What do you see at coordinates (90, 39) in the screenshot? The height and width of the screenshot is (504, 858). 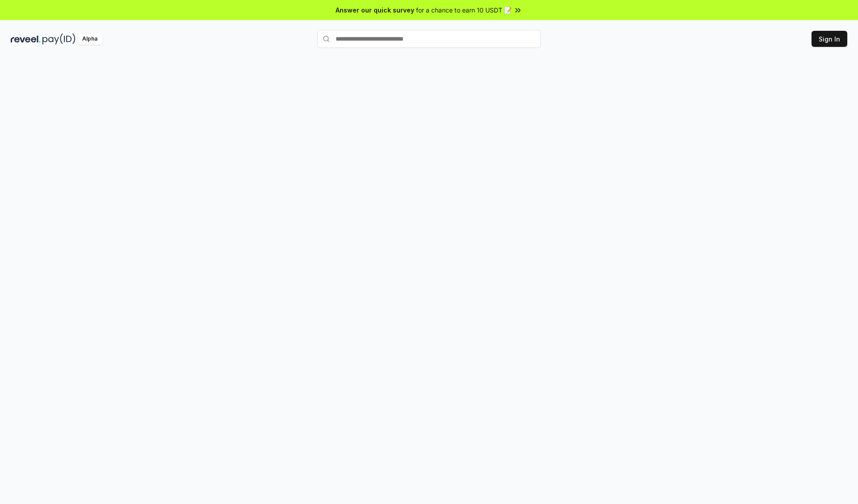 I see `div: Alpha` at bounding box center [90, 39].